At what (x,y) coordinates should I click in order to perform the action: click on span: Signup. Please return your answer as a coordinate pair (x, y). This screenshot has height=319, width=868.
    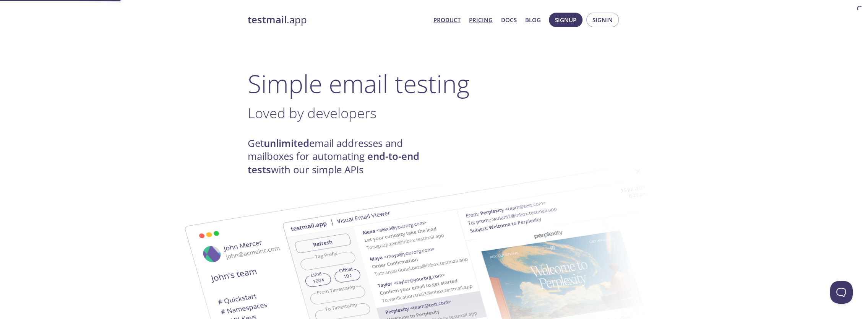
    Looking at the image, I should click on (566, 20).